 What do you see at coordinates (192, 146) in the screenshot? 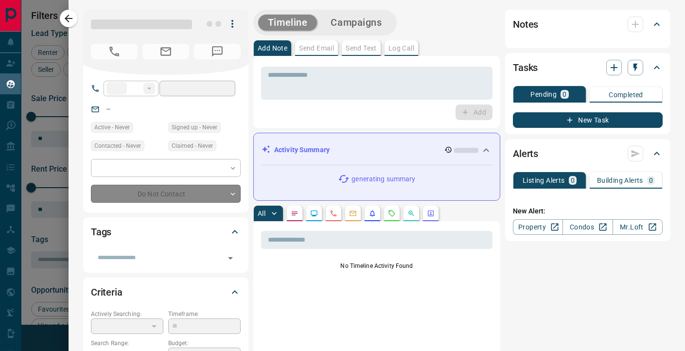
I see `span: Claimed - Never` at bounding box center [192, 146].